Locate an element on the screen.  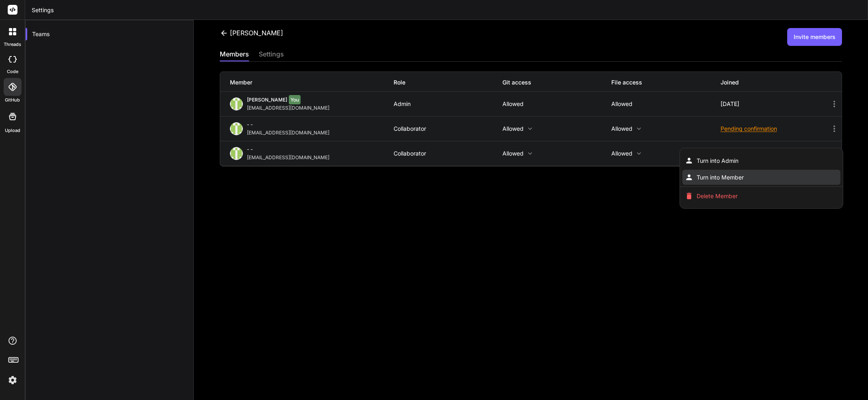
label: threads is located at coordinates (12, 45).